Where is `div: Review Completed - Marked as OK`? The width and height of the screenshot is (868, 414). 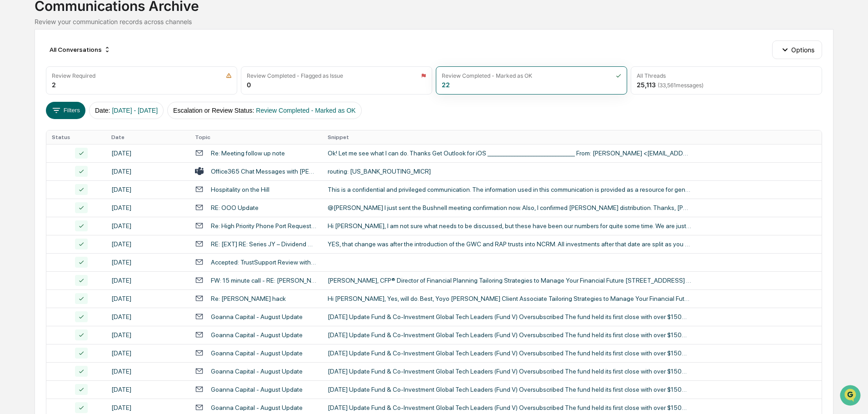 div: Review Completed - Marked as OK is located at coordinates (487, 75).